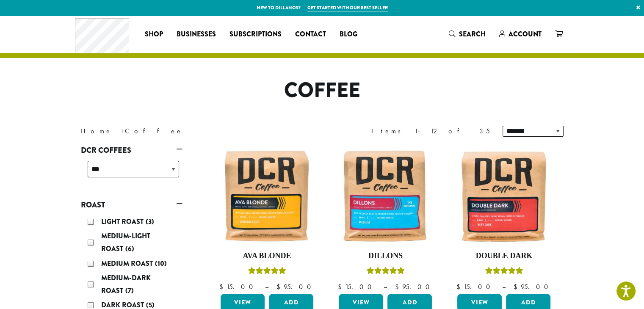 The width and height of the screenshot is (644, 309). Describe the element at coordinates (266, 196) in the screenshot. I see `img: Ava-Blonde-12oz-1-300x300.jpg` at that location.